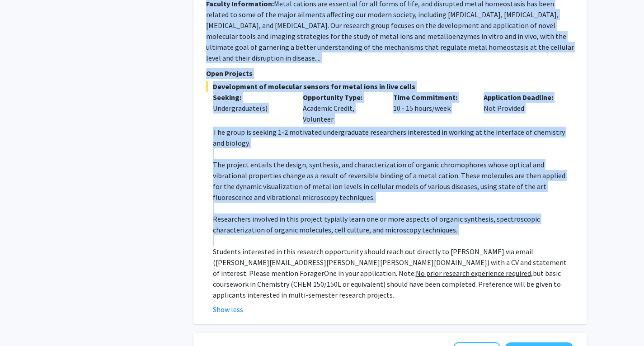  Describe the element at coordinates (522, 108) in the screenshot. I see `div: Not Provided` at that location.